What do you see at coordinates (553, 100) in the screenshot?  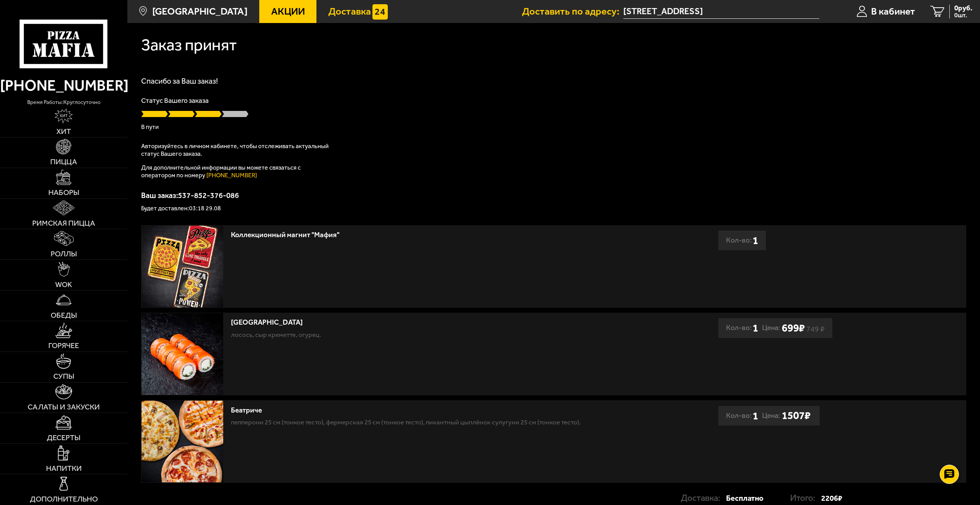 I see `p: Статус Вашего заказа` at bounding box center [553, 100].